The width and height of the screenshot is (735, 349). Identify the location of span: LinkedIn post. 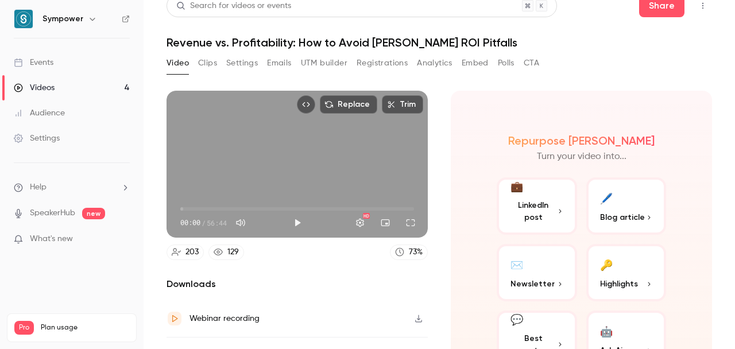
(534, 211).